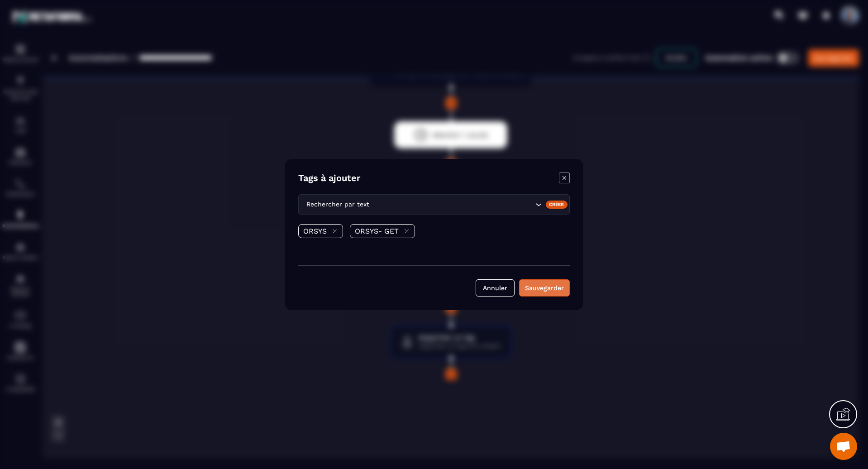 The height and width of the screenshot is (469, 868). Describe the element at coordinates (844, 446) in the screenshot. I see `div: Ouvrir le chat` at that location.